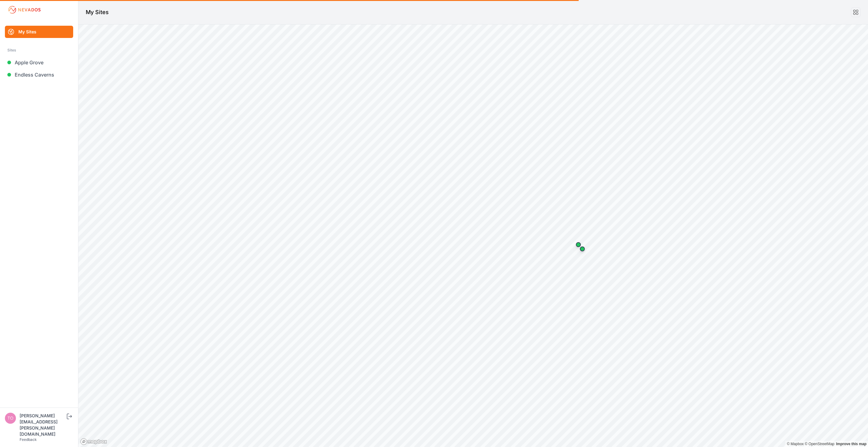 The height and width of the screenshot is (447, 868). Describe the element at coordinates (819, 443) in the screenshot. I see `a: OpenStreetMap` at that location.